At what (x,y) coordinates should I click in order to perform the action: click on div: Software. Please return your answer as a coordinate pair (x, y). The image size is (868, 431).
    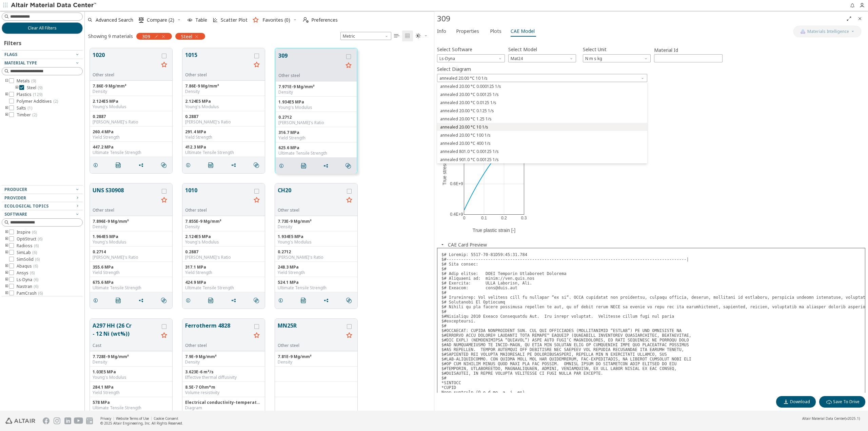
    Looking at the image, I should click on (471, 58).